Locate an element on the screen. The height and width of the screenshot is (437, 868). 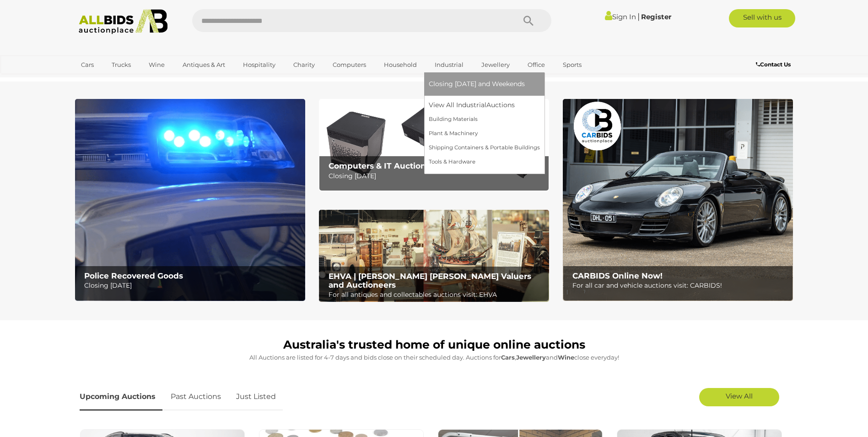
a: View All is located at coordinates (739, 397).